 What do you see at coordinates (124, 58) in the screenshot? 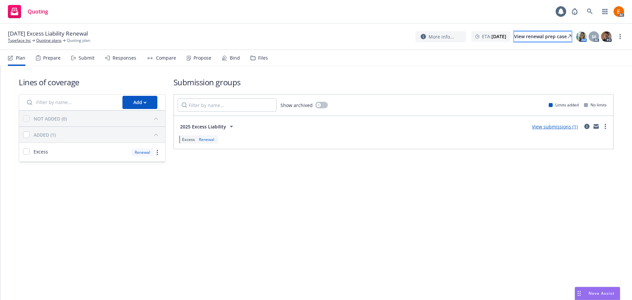
I see `div: Responses` at bounding box center [124, 58].